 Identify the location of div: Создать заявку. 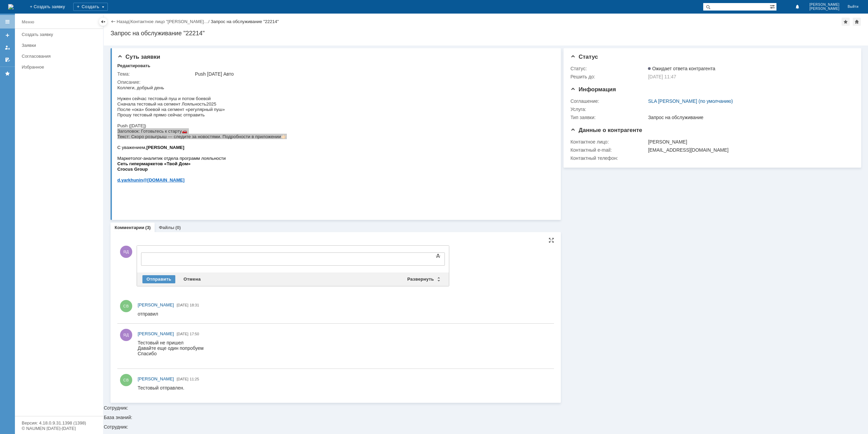
(60, 35).